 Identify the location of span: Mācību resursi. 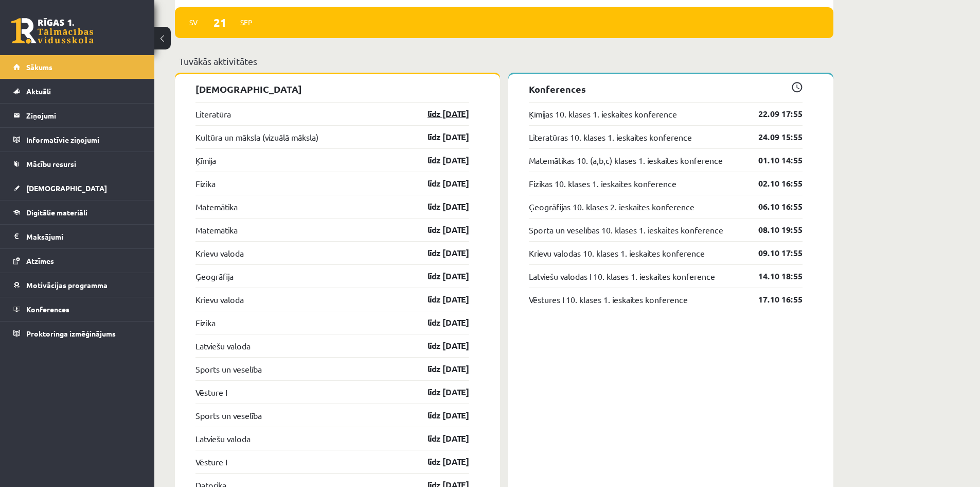
(51, 164).